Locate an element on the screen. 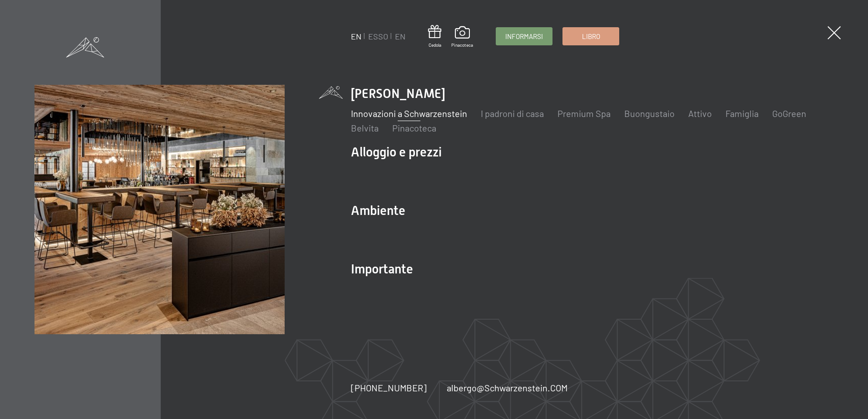 Image resolution: width=868 pixels, height=419 pixels. a: ESSO is located at coordinates (378, 36).